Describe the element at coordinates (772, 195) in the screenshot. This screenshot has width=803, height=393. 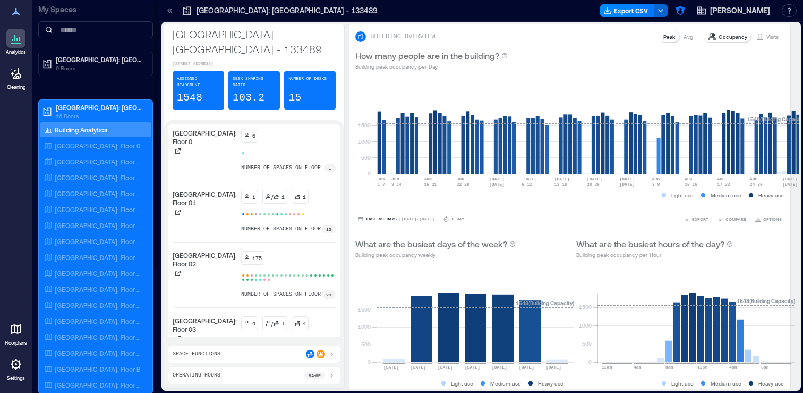
I see `p: Heavy use` at that location.